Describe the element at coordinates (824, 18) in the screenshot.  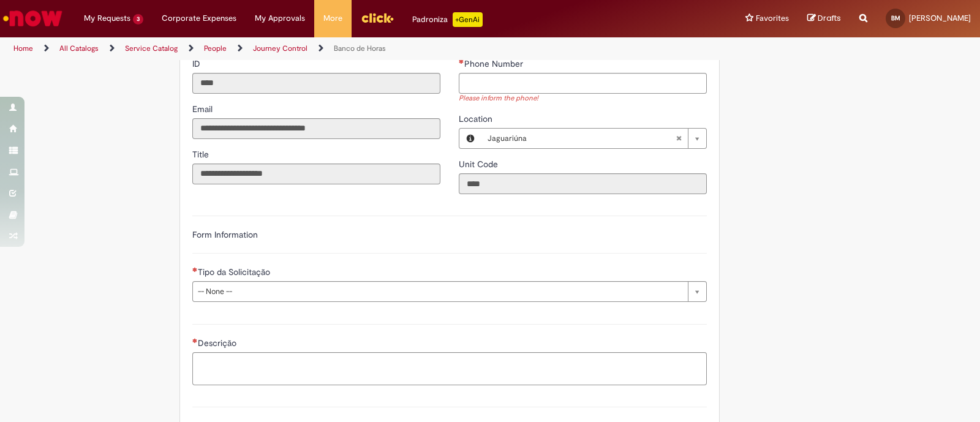
I see `a: Drafts` at that location.